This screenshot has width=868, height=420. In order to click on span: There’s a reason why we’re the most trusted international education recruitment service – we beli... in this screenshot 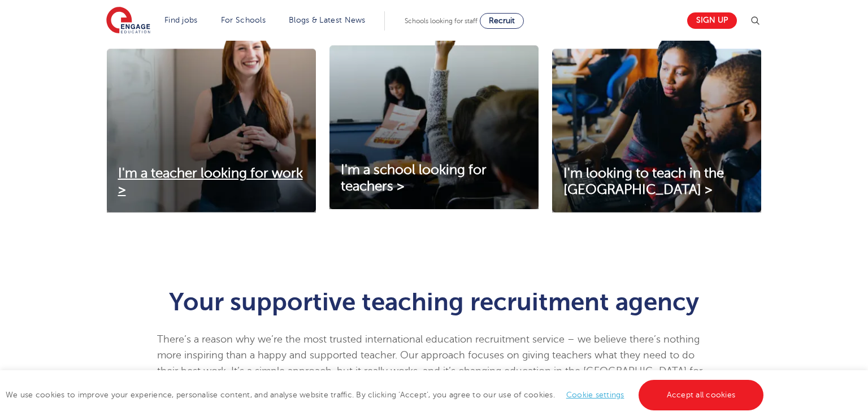, I will do `click(430, 363)`.